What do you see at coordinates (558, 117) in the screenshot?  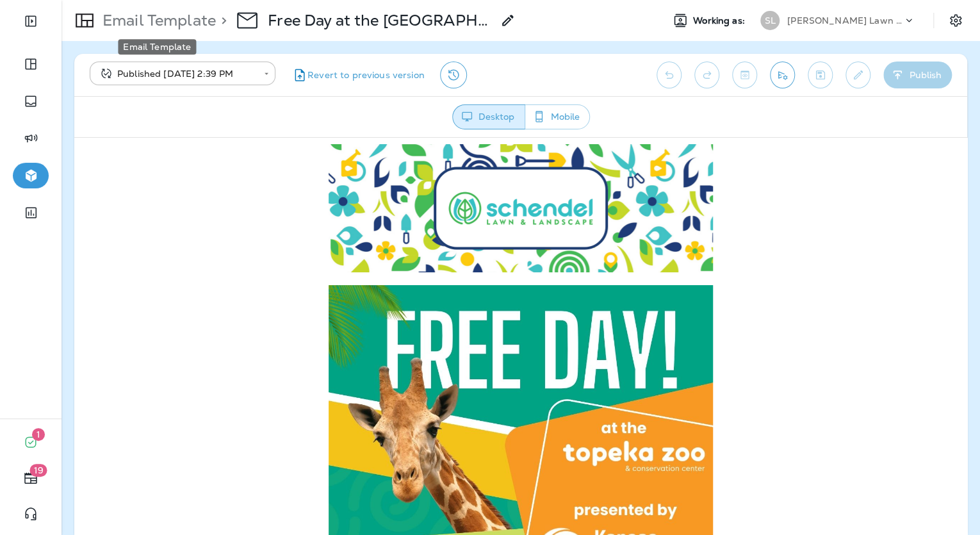 I see `button: Mobile` at bounding box center [558, 117].